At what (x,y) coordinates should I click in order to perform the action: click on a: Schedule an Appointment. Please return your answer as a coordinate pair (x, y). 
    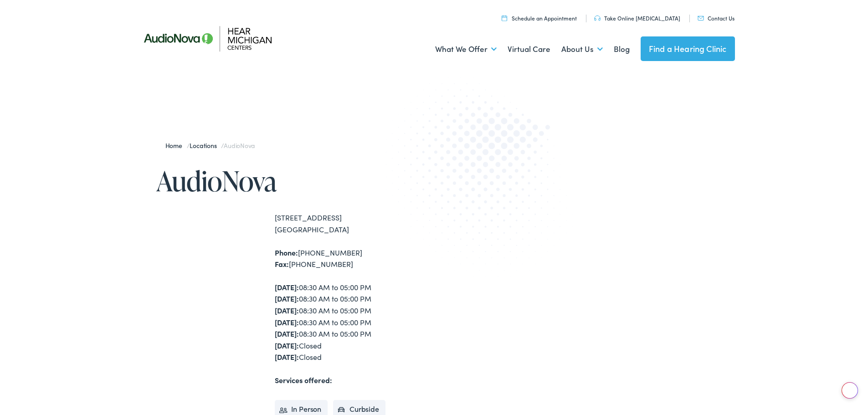
    Looking at the image, I should click on (539, 18).